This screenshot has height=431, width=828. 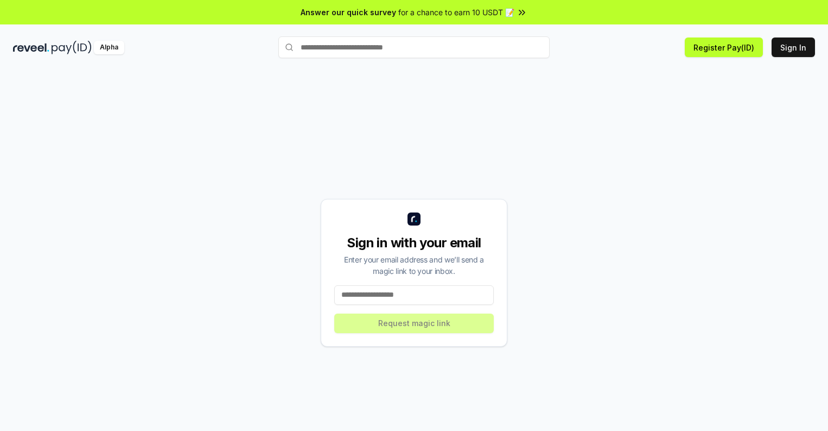 I want to click on span: Answer our quick survey, so click(x=349, y=12).